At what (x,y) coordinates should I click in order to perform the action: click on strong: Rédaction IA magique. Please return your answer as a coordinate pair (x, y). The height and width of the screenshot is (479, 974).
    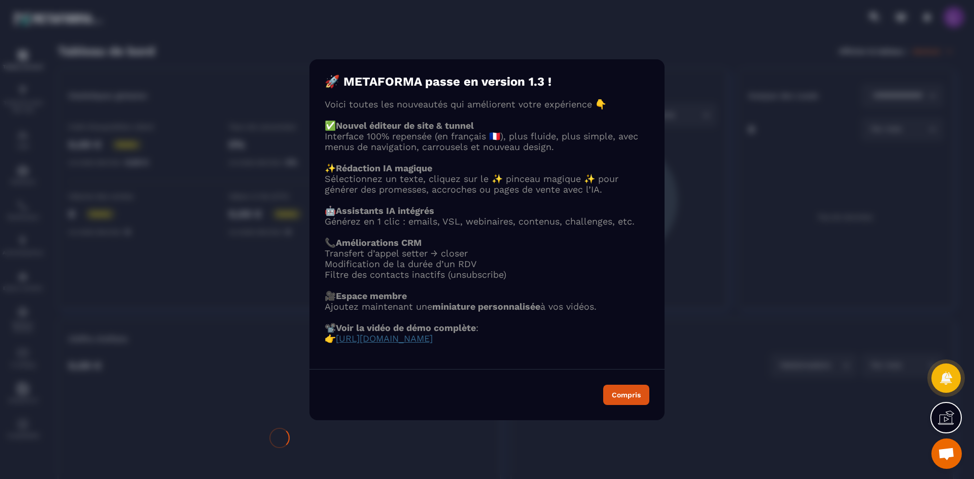
    Looking at the image, I should click on (384, 168).